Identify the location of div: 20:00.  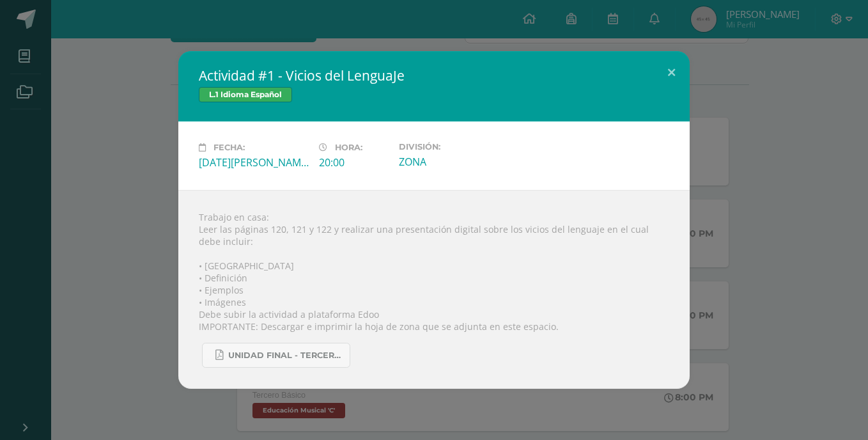
(354, 162).